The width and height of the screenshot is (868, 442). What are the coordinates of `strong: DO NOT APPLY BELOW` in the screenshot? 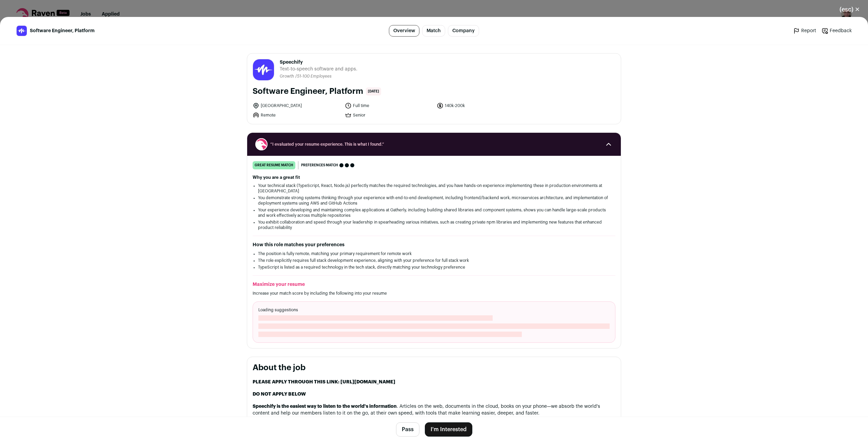 It's located at (279, 395).